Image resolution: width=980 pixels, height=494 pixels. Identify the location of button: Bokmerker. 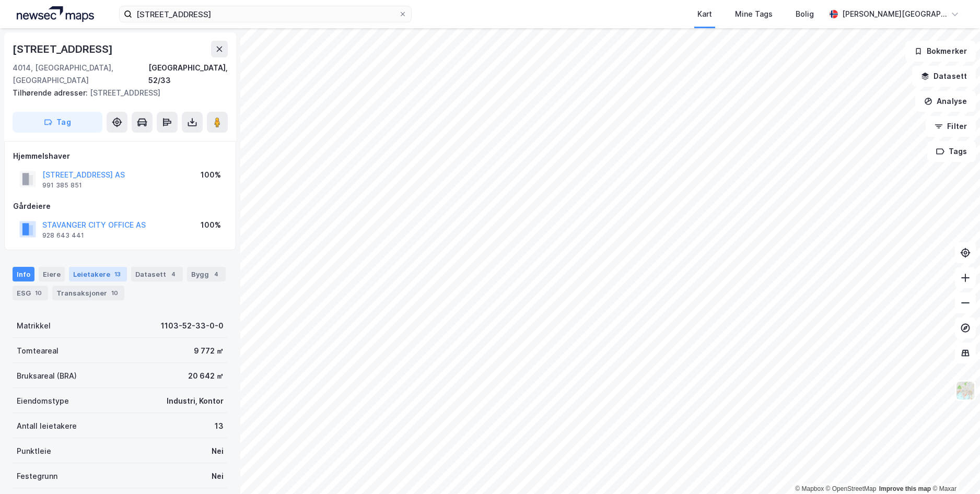
(940, 51).